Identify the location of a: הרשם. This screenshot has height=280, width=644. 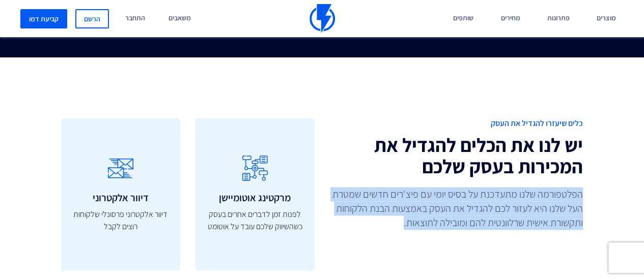
(92, 19).